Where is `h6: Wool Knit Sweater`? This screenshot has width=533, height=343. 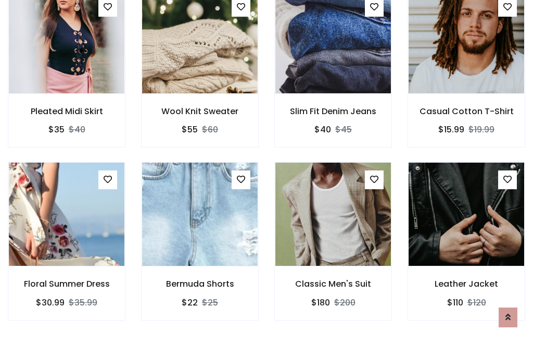
h6: Wool Knit Sweater is located at coordinates (200, 111).